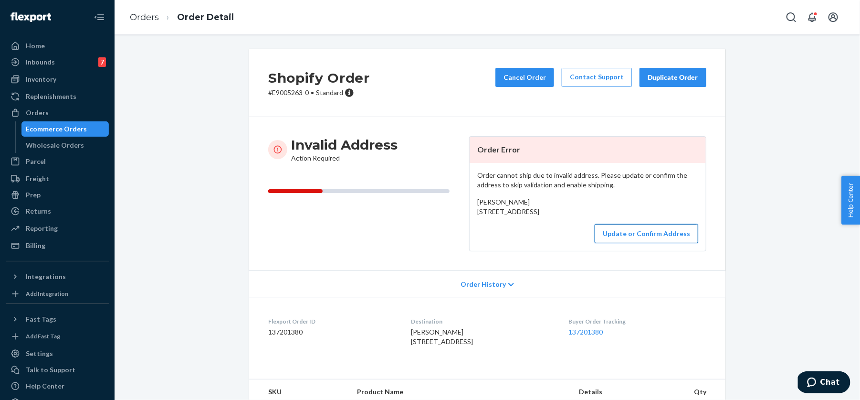 The height and width of the screenshot is (400, 860). Describe the element at coordinates (41, 79) in the screenshot. I see `div: Inventory` at that location.